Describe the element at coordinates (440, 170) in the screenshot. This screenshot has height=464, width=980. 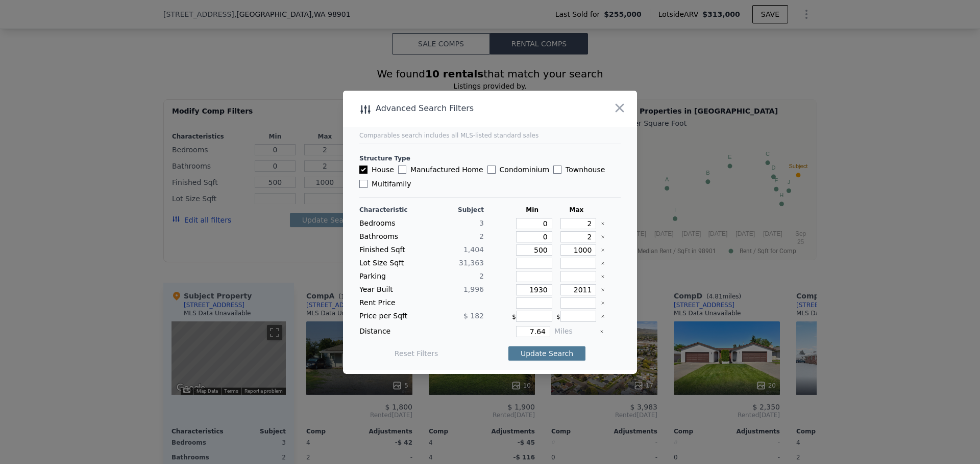
I see `label: Manufactured Home` at that location.